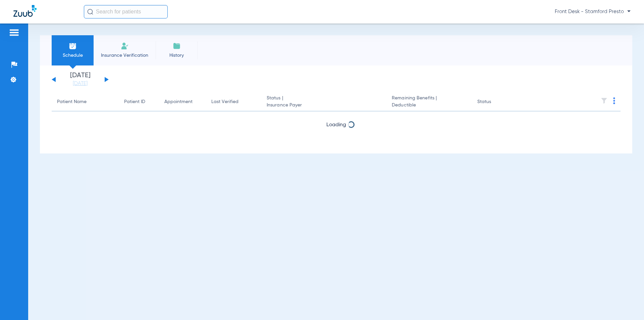 The width and height of the screenshot is (644, 320). I want to click on img: Zuub Logo, so click(25, 11).